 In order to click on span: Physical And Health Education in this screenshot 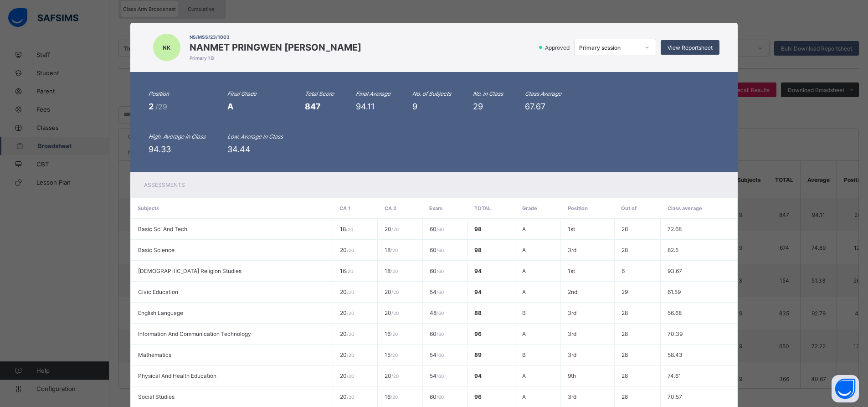, I will do `click(177, 376)`.